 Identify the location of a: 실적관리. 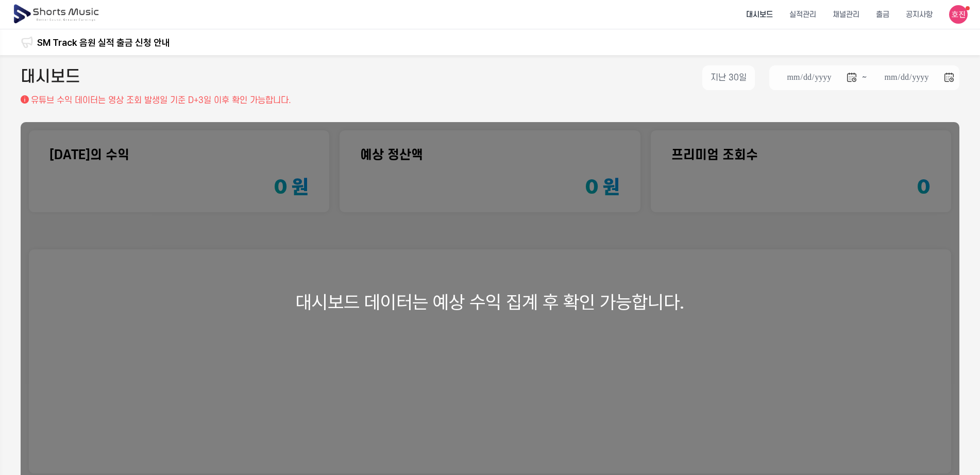
(803, 14).